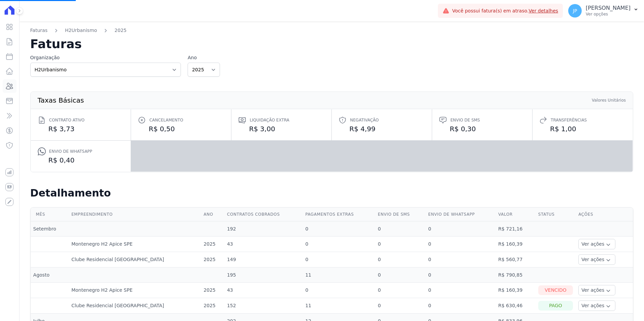 Image resolution: width=644 pixels, height=321 pixels. What do you see at coordinates (516, 275) in the screenshot?
I see `td: R$ 790,85` at bounding box center [516, 275].